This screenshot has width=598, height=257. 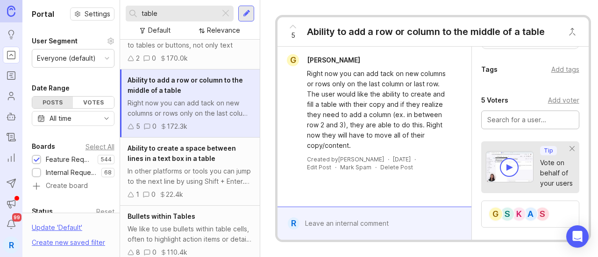 What do you see at coordinates (174, 195) in the screenshot?
I see `div: 22.4k` at bounding box center [174, 195].